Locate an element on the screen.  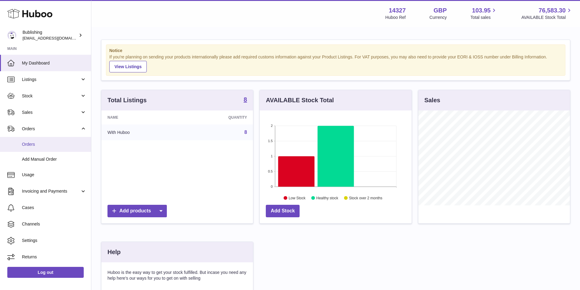
div: Currency is located at coordinates (438, 17).